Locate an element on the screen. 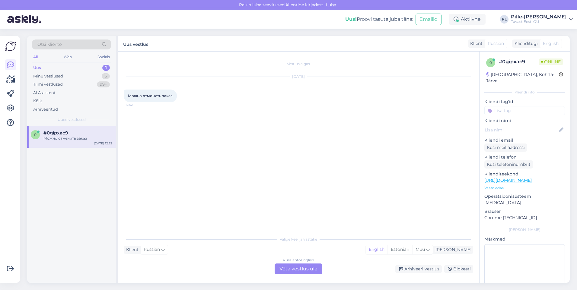  span: Uued vestlused is located at coordinates (72, 120).